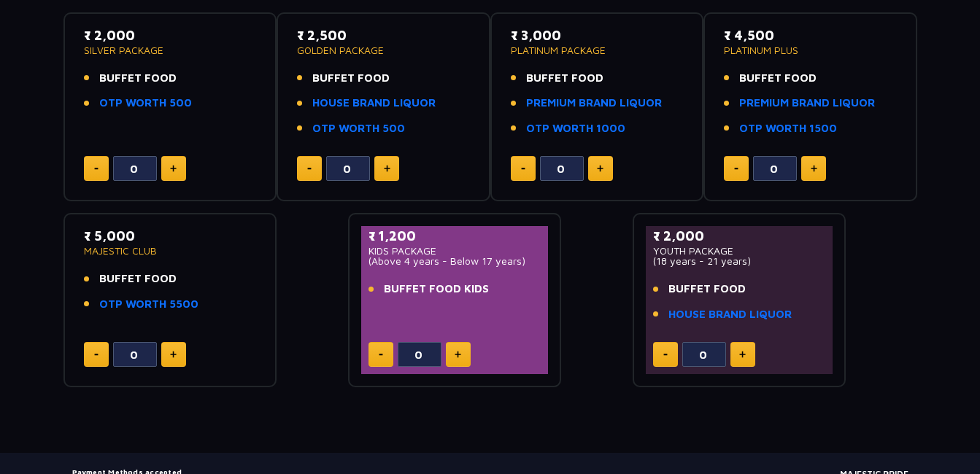 The width and height of the screenshot is (980, 474). I want to click on p: GOLDEN PACKAGE, so click(383, 50).